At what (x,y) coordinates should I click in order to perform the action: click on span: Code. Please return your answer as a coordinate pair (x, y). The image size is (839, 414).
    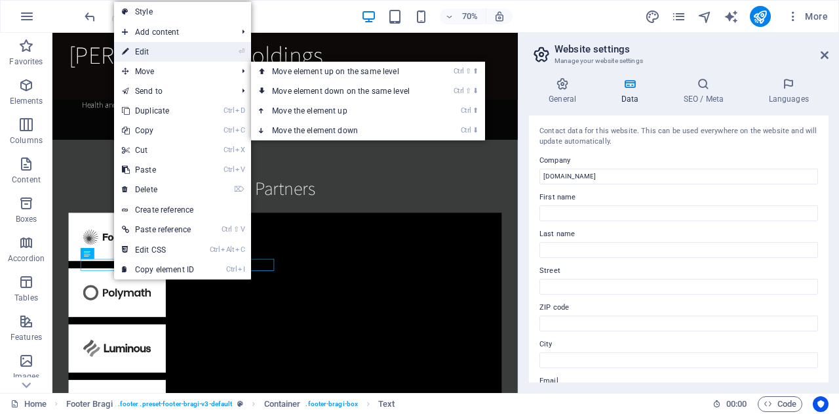
    Looking at the image, I should click on (780, 404).